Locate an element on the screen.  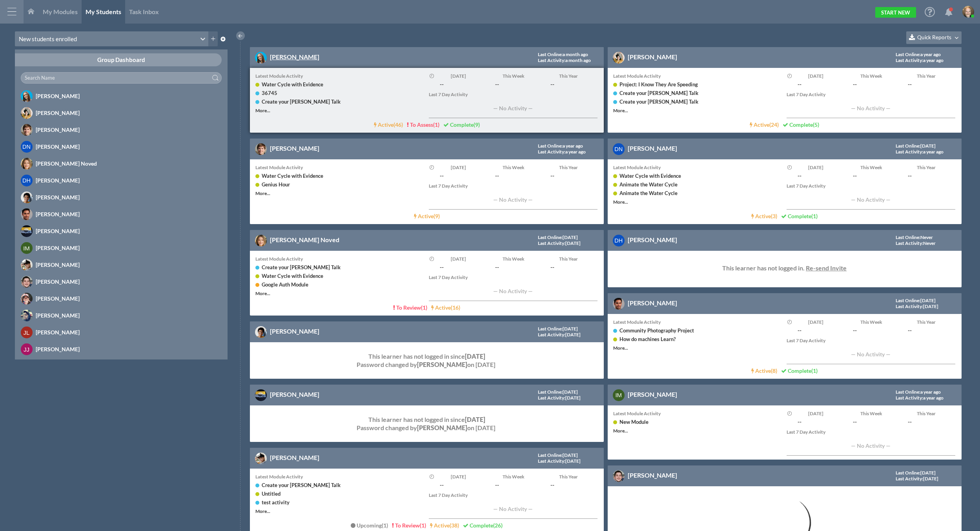
a: How do machines Learn? is located at coordinates (647, 339).